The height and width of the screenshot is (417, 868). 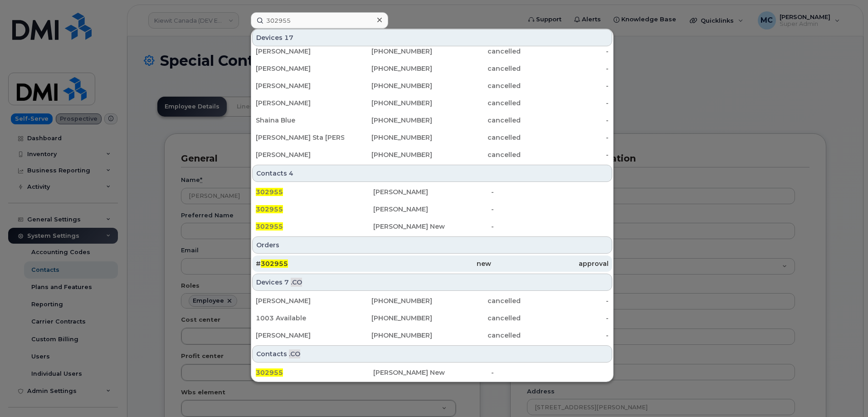 What do you see at coordinates (287, 282) in the screenshot?
I see `span: 7` at bounding box center [287, 282].